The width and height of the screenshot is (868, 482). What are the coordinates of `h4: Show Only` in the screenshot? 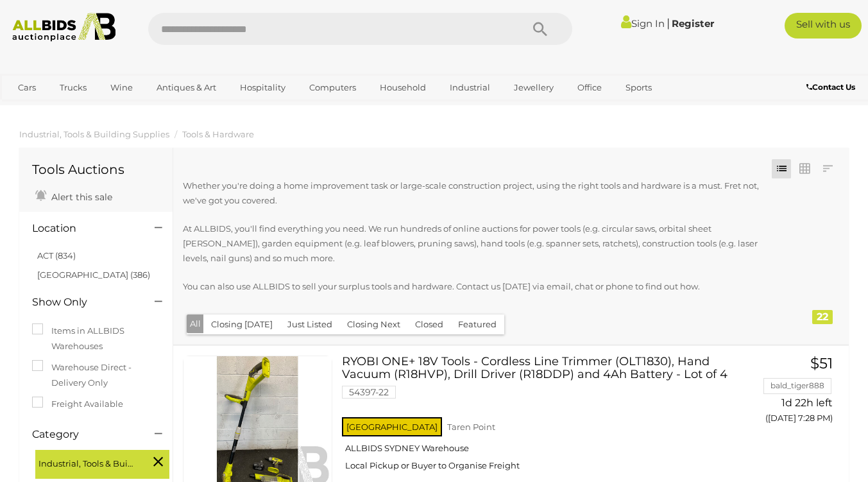 It's located at (83, 303).